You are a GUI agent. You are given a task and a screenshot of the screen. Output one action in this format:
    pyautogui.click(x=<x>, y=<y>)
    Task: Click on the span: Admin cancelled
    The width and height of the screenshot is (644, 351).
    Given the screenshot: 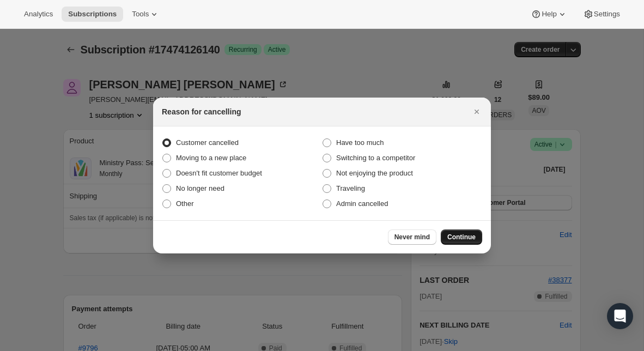 What is the action you would take?
    pyautogui.click(x=362, y=203)
    